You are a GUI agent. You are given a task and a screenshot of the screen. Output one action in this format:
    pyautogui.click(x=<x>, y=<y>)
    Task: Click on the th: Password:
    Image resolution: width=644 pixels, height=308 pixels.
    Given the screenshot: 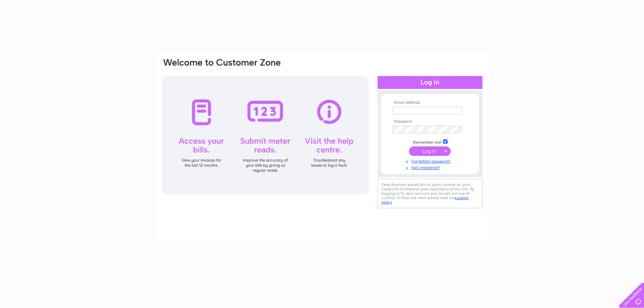 What is the action you would take?
    pyautogui.click(x=430, y=122)
    